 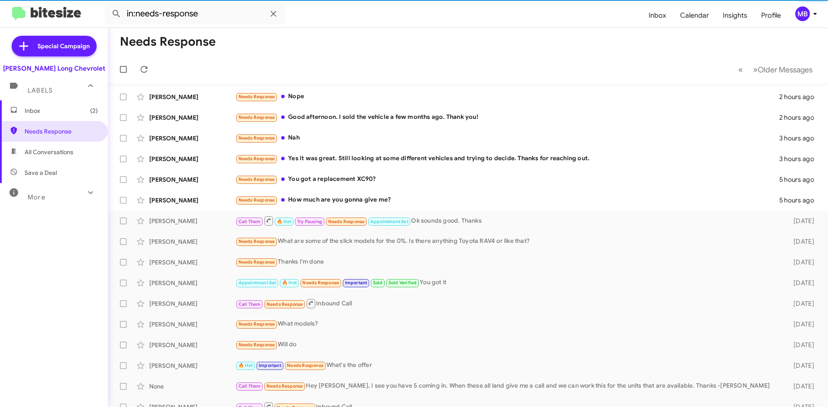 I want to click on div: Yes it was great. Still looking at some different vehicles and trying to decide. Thanks for reach..., so click(x=507, y=159).